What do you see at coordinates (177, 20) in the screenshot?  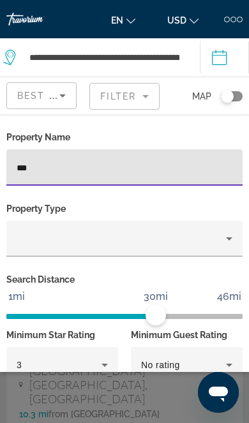 I see `span: USD` at bounding box center [177, 20].